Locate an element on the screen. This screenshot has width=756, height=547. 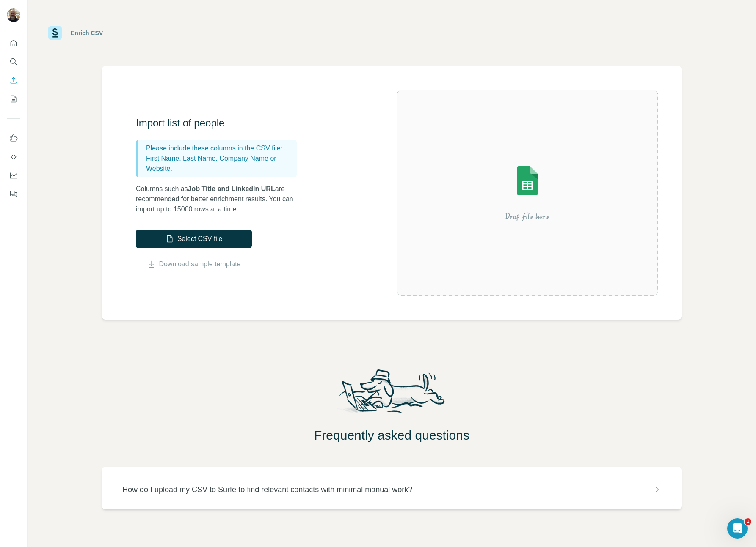
button: Download sample template is located at coordinates (193, 264).